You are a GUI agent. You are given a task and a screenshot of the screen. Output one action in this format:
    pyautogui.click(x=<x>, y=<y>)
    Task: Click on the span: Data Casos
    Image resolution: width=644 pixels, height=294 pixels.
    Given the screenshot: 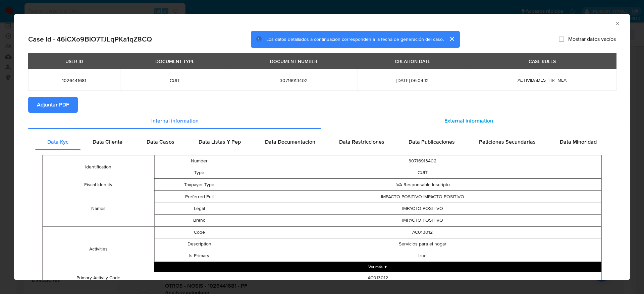 What is the action you would take?
    pyautogui.click(x=160, y=142)
    